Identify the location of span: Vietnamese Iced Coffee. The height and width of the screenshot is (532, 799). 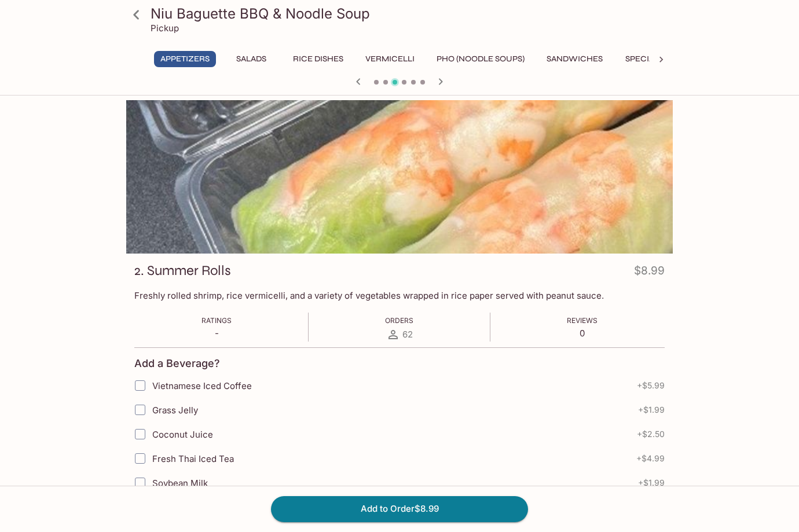
(202, 386).